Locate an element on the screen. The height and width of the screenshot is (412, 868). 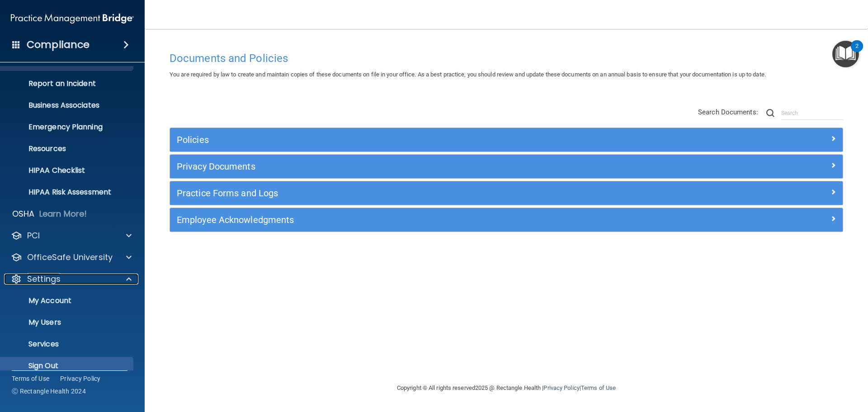
a: PCI is located at coordinates (71, 236).